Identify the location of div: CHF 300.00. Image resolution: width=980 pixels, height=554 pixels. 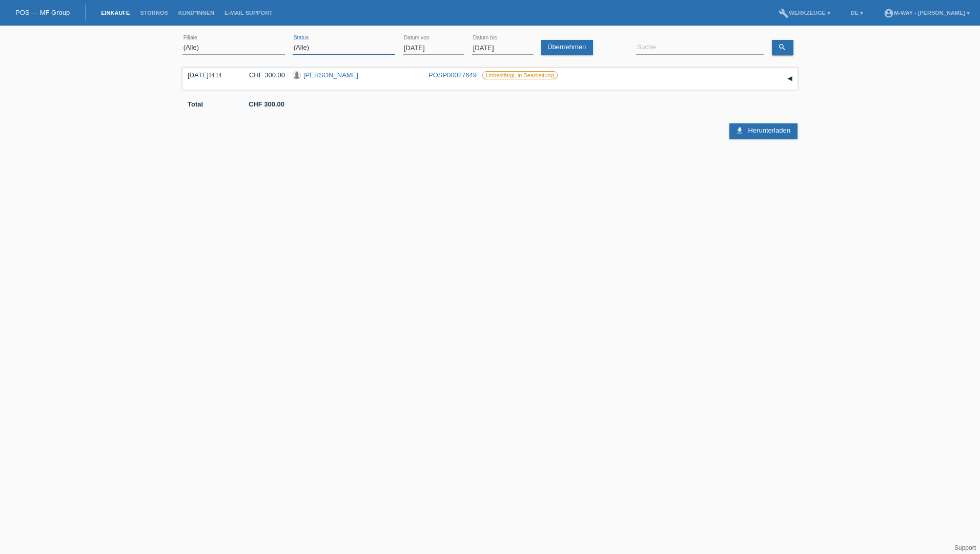
(260, 75).